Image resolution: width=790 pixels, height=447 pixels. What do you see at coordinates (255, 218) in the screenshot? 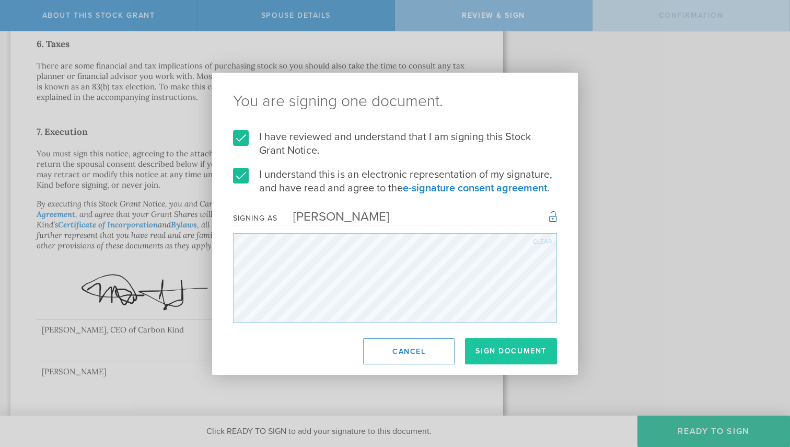
I see `div: Signing as` at bounding box center [255, 218].